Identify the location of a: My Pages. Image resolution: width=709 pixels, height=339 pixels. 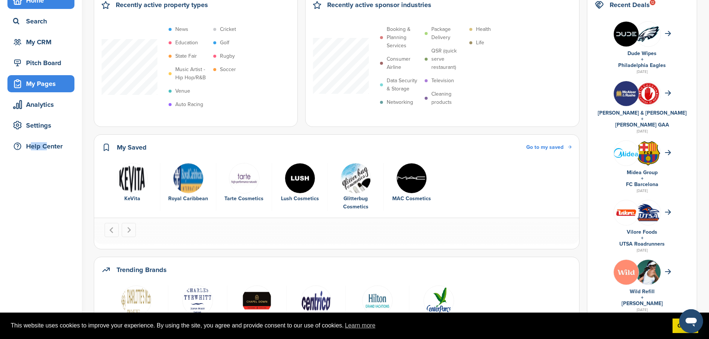
(41, 84).